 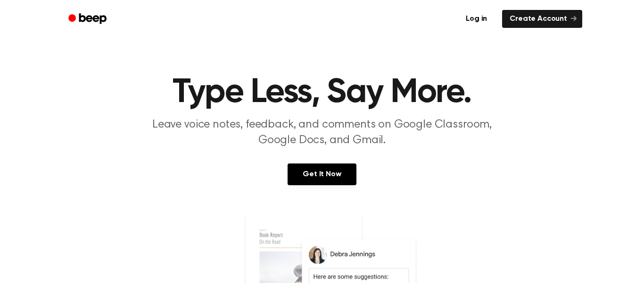 What do you see at coordinates (543, 19) in the screenshot?
I see `a: Create Account` at bounding box center [543, 19].